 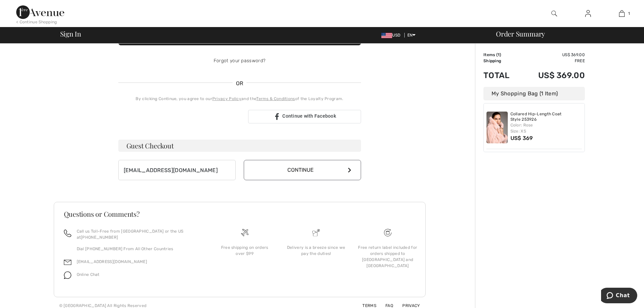 I want to click on img: search the website, so click(x=554, y=13).